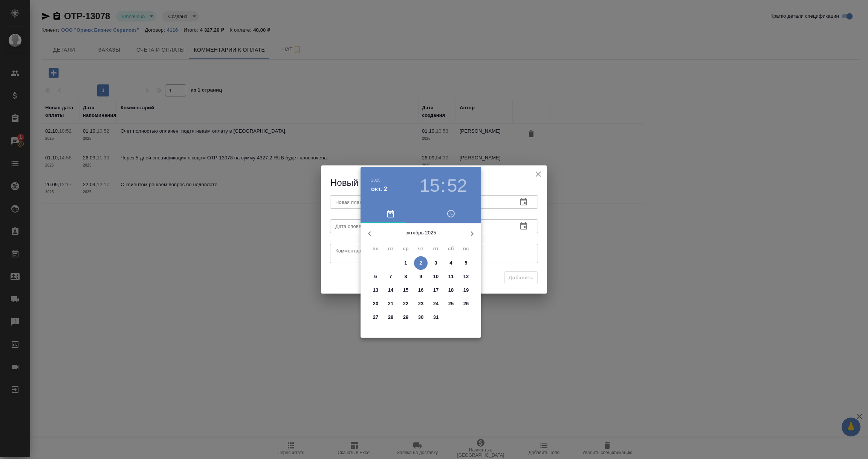  What do you see at coordinates (390, 304) in the screenshot?
I see `button: 21` at bounding box center [390, 304].